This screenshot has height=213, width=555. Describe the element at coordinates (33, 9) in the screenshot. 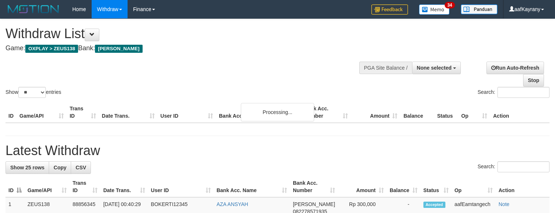

I see `img: MOTION_logo.png` at that location.